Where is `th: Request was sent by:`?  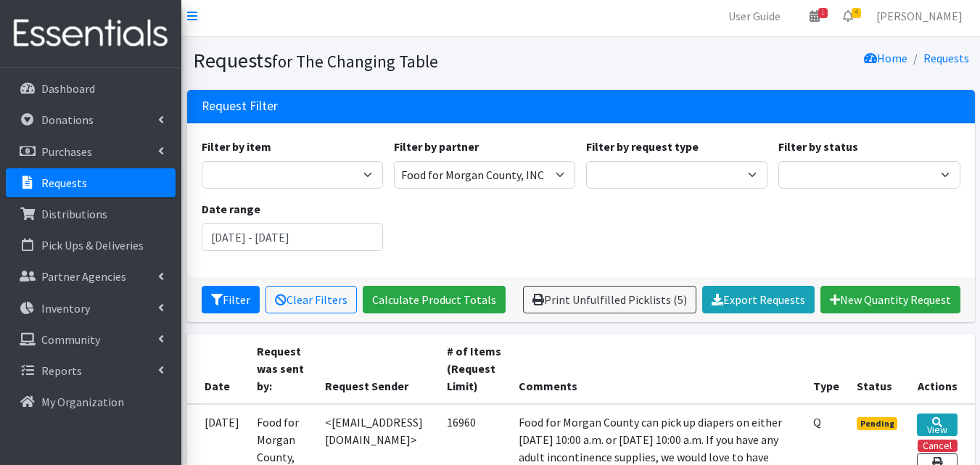 th: Request was sent by: is located at coordinates (283, 369).